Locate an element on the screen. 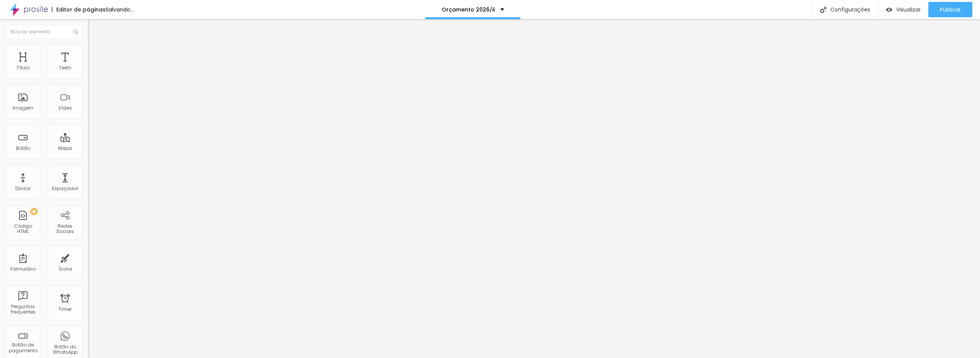 The height and width of the screenshot is (358, 980). div: Salvando... is located at coordinates (120, 10).